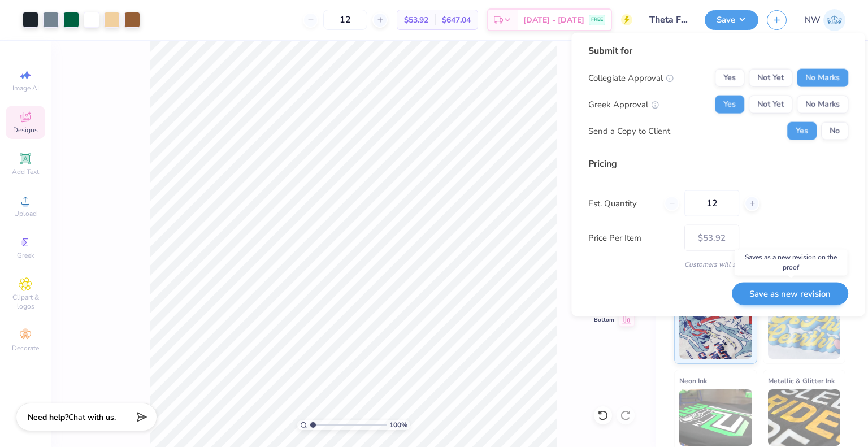 Image resolution: width=868 pixels, height=447 pixels. I want to click on a: NW, so click(825, 20).